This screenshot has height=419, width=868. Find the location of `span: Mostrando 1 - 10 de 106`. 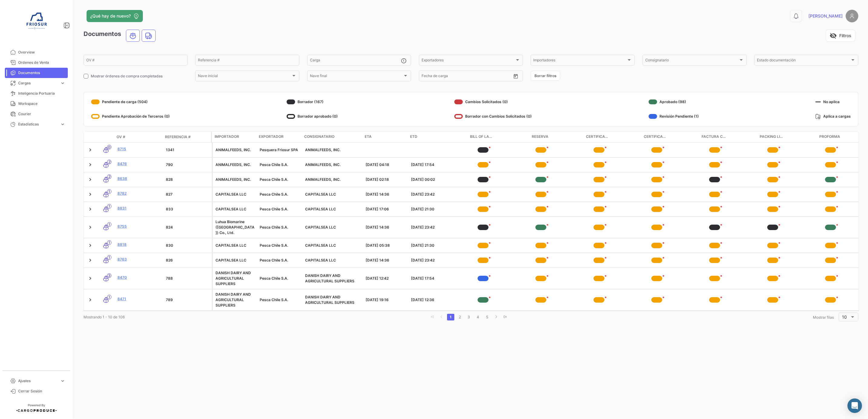

span: Mostrando 1 - 10 de 106 is located at coordinates (104, 317).